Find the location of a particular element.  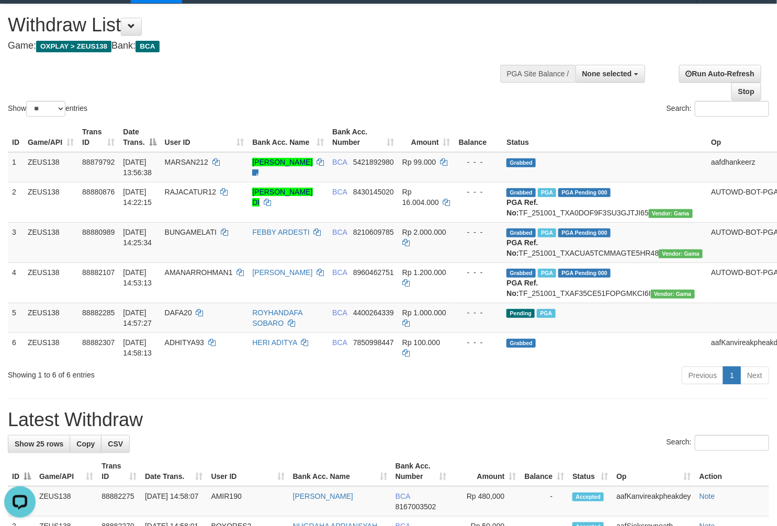

span: 88882307 is located at coordinates (98, 343).